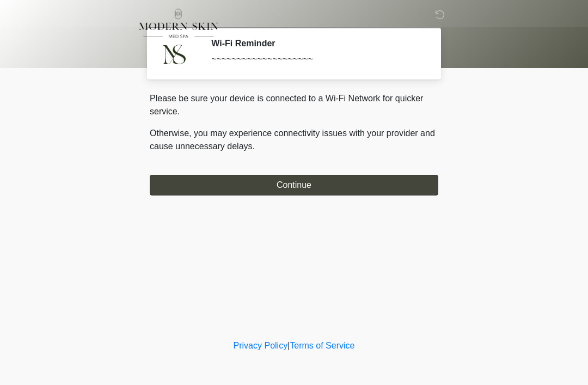  Describe the element at coordinates (294, 105) in the screenshot. I see `p: Please be sure your device is connected to a Wi-Fi Network for quicker service.` at that location.